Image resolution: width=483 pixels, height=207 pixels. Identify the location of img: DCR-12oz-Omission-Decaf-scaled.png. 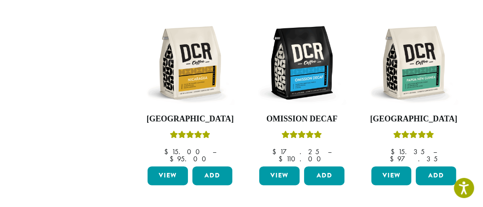
(301, 62).